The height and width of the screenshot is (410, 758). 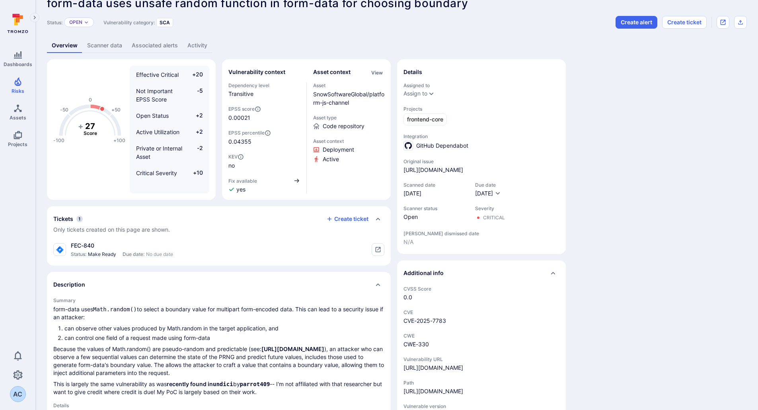 What do you see at coordinates (741, 22) in the screenshot?
I see `div: Export as CSV` at bounding box center [741, 22].